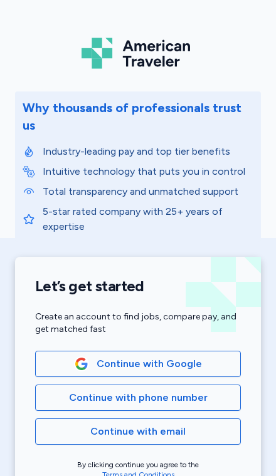 This screenshot has height=476, width=276. Describe the element at coordinates (81, 364) in the screenshot. I see `img: Google Logo` at that location.